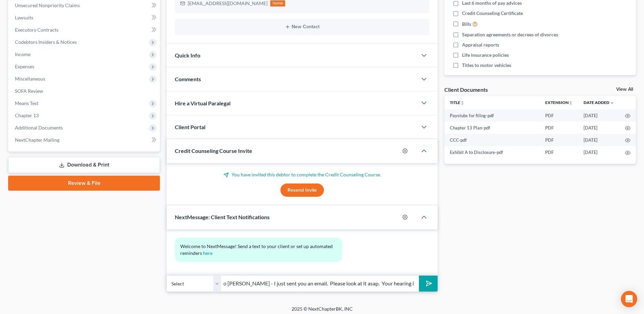  Describe the element at coordinates (466, 90) in the screenshot. I see `div: Client Documents` at that location.